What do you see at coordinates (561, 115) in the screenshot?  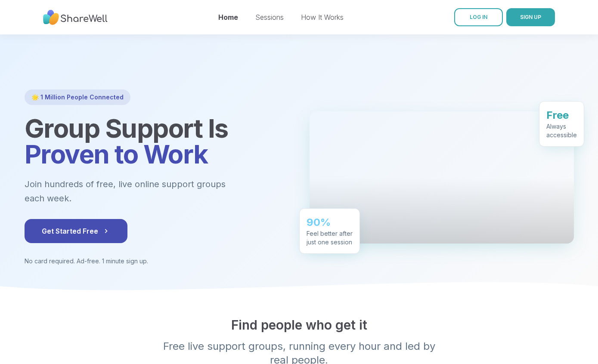 I see `div: Free` at bounding box center [561, 115].